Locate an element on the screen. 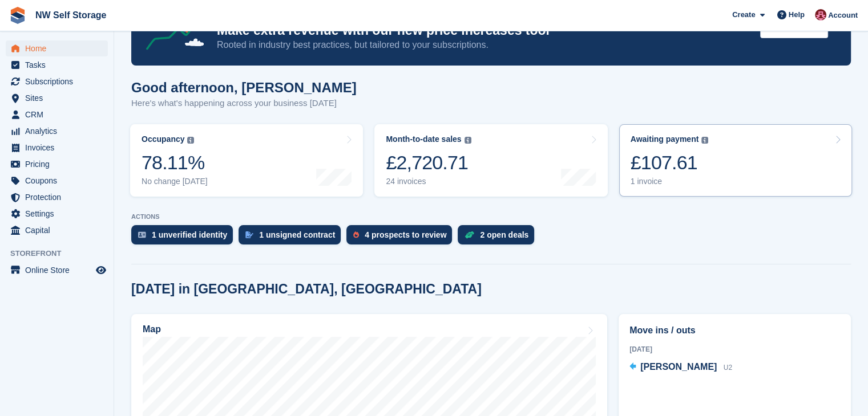  span: Subscriptions is located at coordinates (59, 82).